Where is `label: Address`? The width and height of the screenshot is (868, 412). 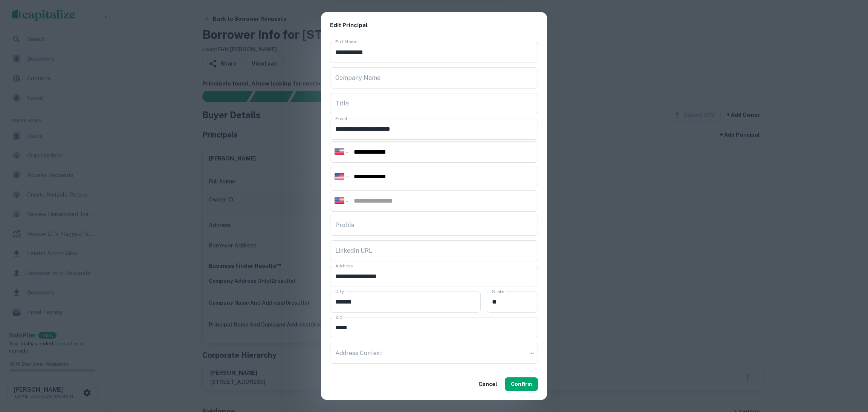
label: Address is located at coordinates (344, 266).